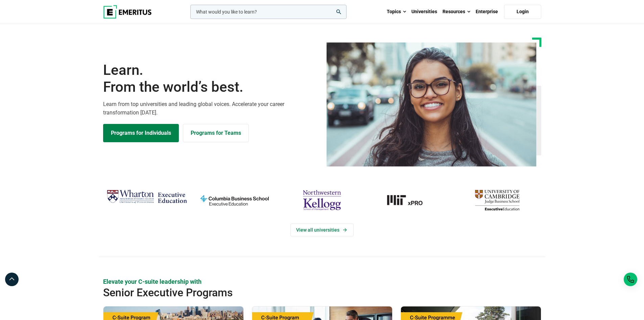 Image resolution: width=644 pixels, height=320 pixels. Describe the element at coordinates (210, 87) in the screenshot. I see `span: From the world’s best.` at that location.